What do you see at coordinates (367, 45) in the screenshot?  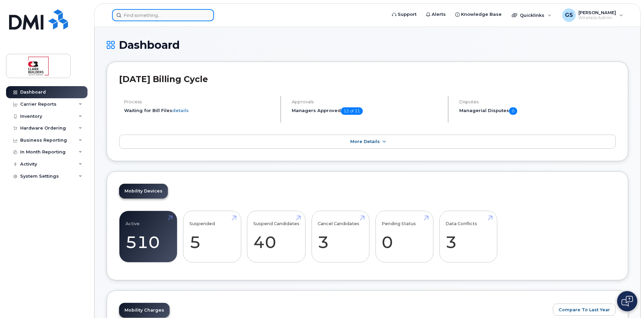 I see `h1: Dashboard` at bounding box center [367, 45].